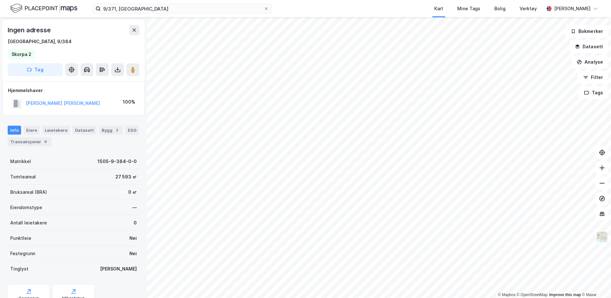  I want to click on div: Skorpa 2, so click(21, 54).